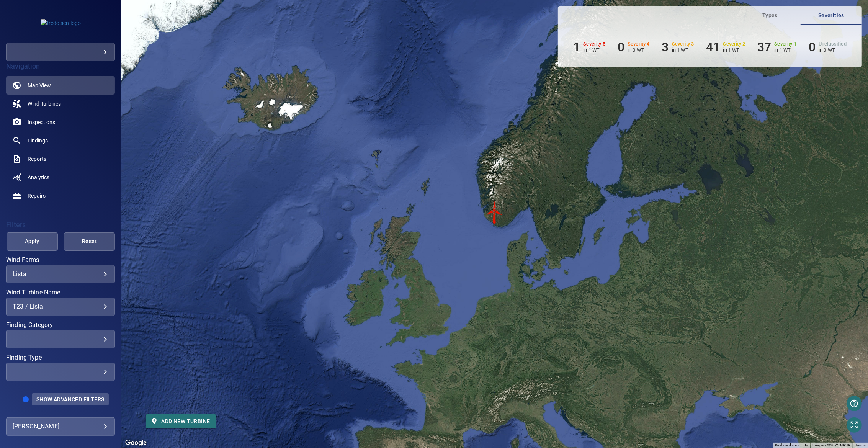 This screenshot has height=448, width=868. I want to click on span: Map View, so click(39, 86).